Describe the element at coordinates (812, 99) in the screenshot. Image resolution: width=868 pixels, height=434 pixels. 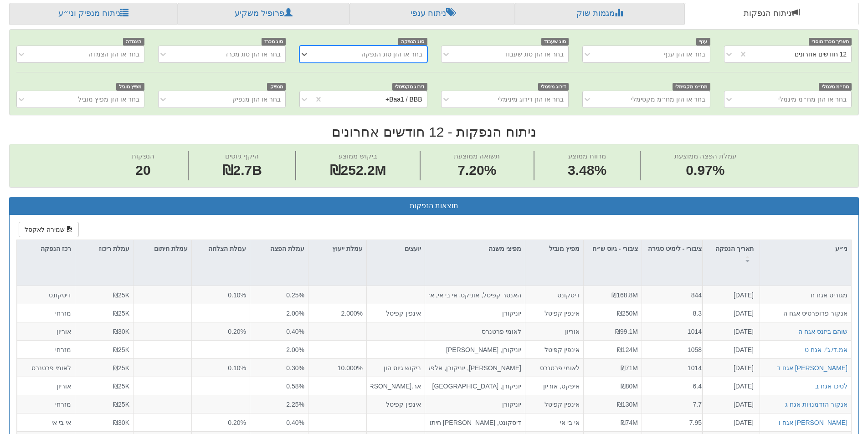
I see `div: בחר או הזן מח״מ מינמלי` at that location.